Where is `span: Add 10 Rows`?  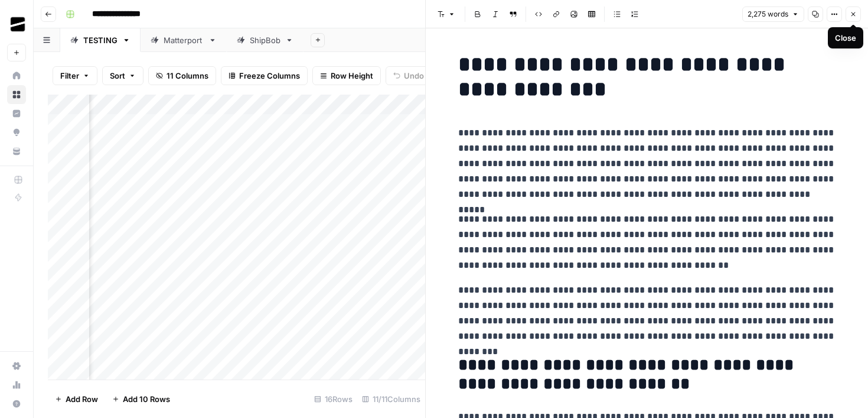 span: Add 10 Rows is located at coordinates (147, 399).